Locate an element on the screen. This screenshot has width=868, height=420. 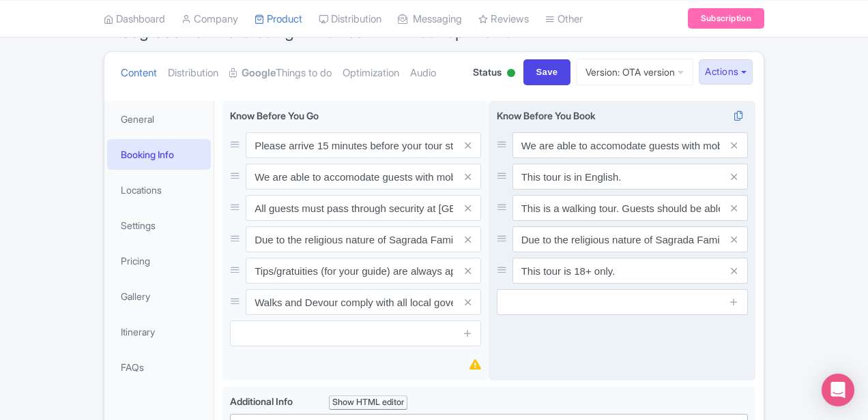
div: Open Intercom Messenger is located at coordinates (839, 390).